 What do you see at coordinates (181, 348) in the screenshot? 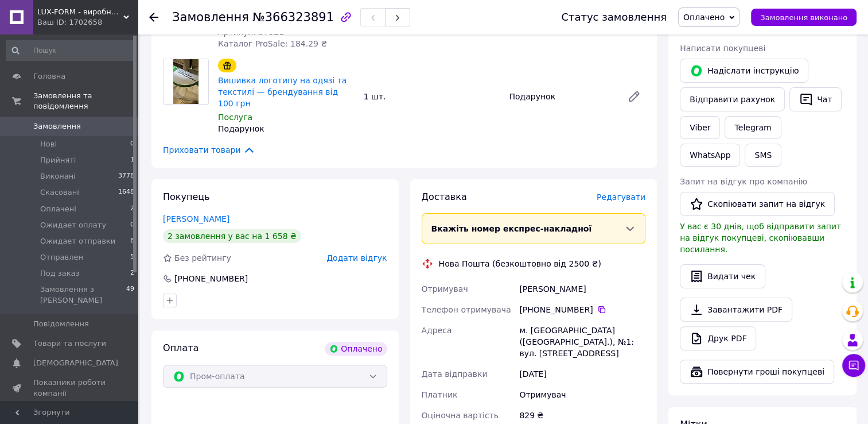
I see `span: Оплата` at bounding box center [181, 348].